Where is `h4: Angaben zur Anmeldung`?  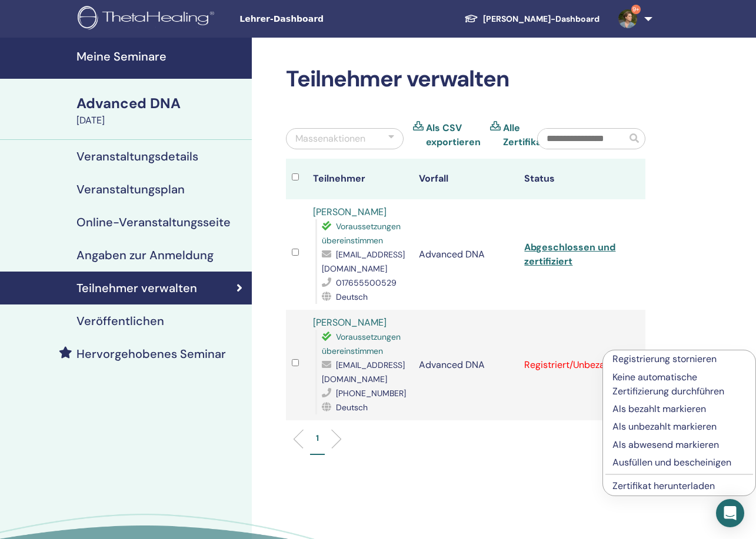
h4: Angaben zur Anmeldung is located at coordinates (145, 256).